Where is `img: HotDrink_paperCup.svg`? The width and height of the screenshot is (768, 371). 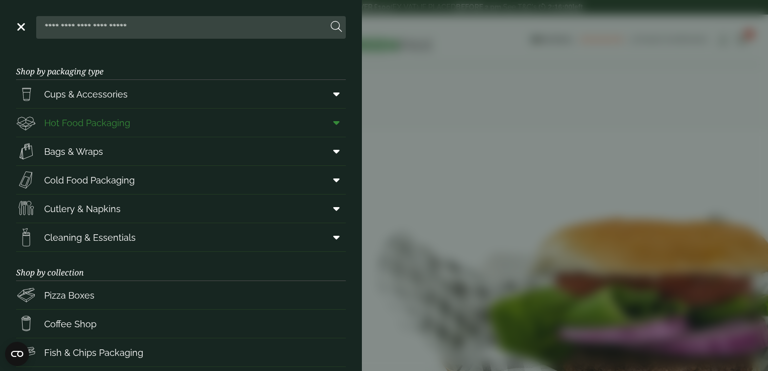 img: HotDrink_paperCup.svg is located at coordinates (26, 323).